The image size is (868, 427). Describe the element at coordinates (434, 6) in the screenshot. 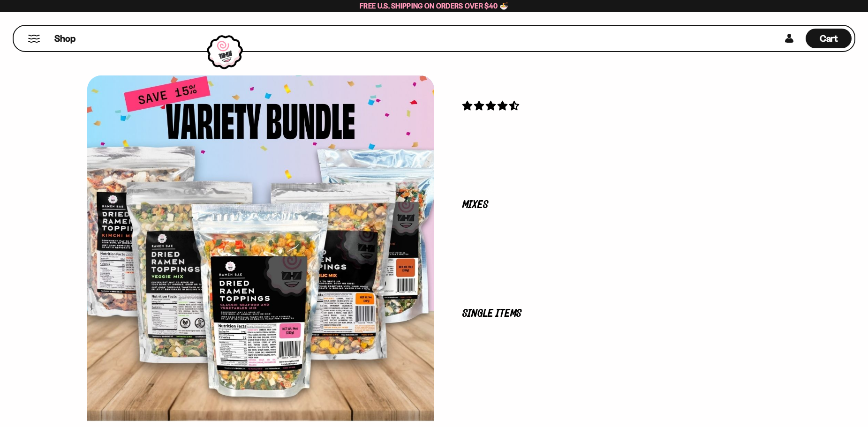

I see `span: Free U.S. Shipping on Orders over $40 🍜` at that location.